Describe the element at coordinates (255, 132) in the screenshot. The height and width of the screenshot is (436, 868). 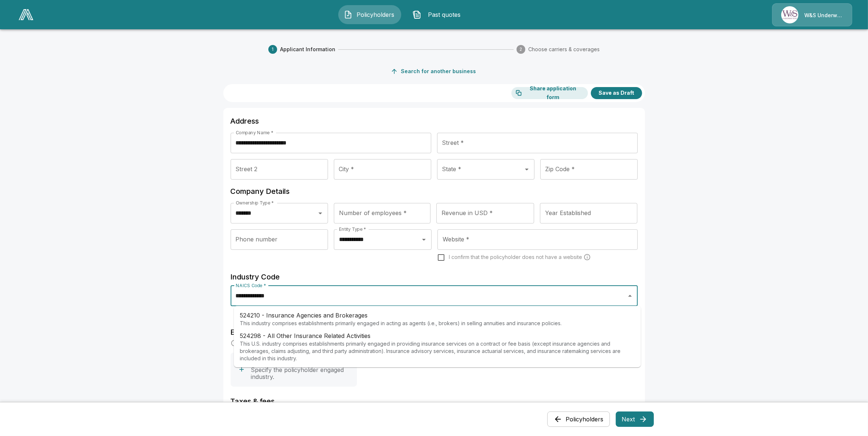
I see `label: Company Name *` at that location.